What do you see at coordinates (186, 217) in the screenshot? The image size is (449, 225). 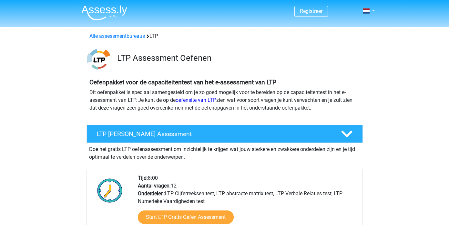 I see `a: Start LTP Gratis Oefen Assessment` at bounding box center [186, 217].